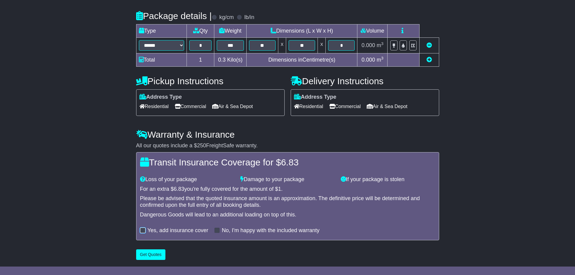  What do you see at coordinates (211, 81) in the screenshot?
I see `h4: Pickup Instructions` at bounding box center [211, 81].